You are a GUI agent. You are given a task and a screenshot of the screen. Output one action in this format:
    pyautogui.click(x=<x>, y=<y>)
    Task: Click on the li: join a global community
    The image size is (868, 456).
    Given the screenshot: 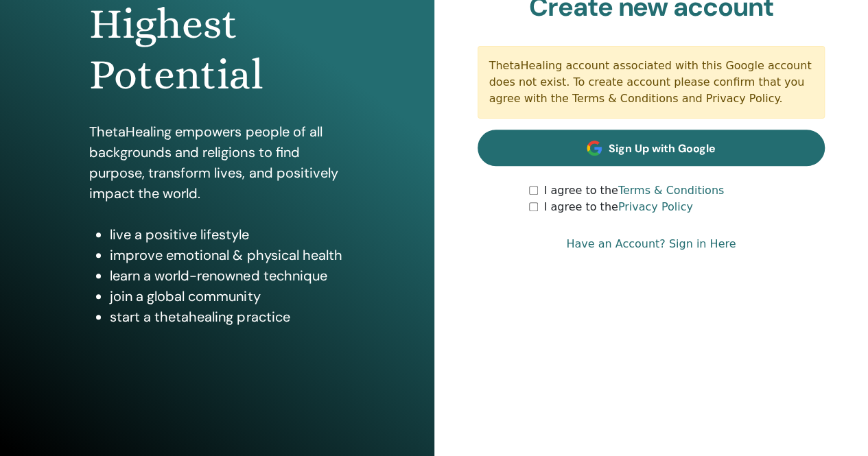 What is the action you would take?
    pyautogui.click(x=227, y=296)
    